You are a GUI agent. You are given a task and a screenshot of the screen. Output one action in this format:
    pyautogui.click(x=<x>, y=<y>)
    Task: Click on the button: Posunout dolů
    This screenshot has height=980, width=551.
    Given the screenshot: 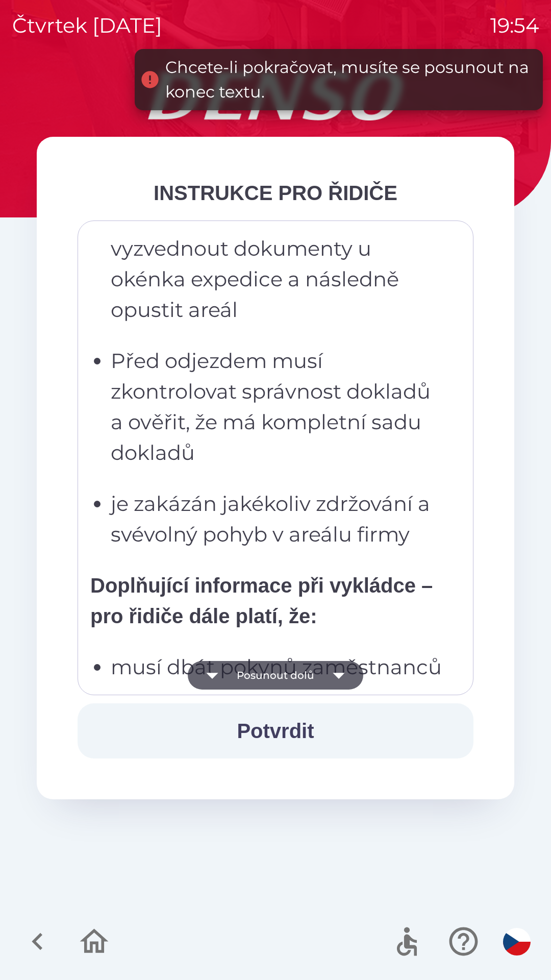 What is the action you would take?
    pyautogui.click(x=276, y=675)
    